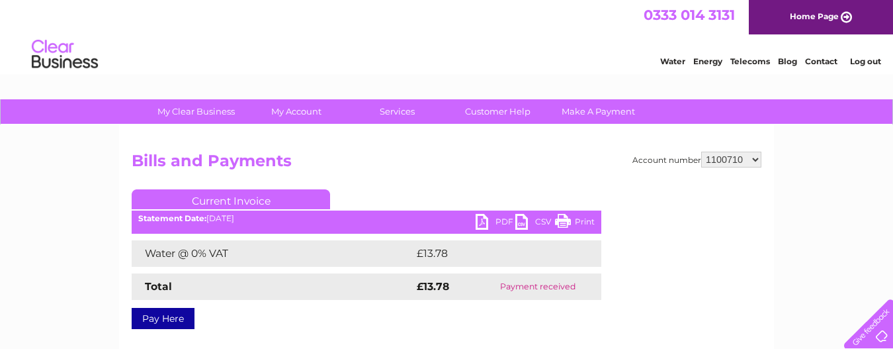  What do you see at coordinates (172, 218) in the screenshot?
I see `b: Statement Date:` at bounding box center [172, 218].